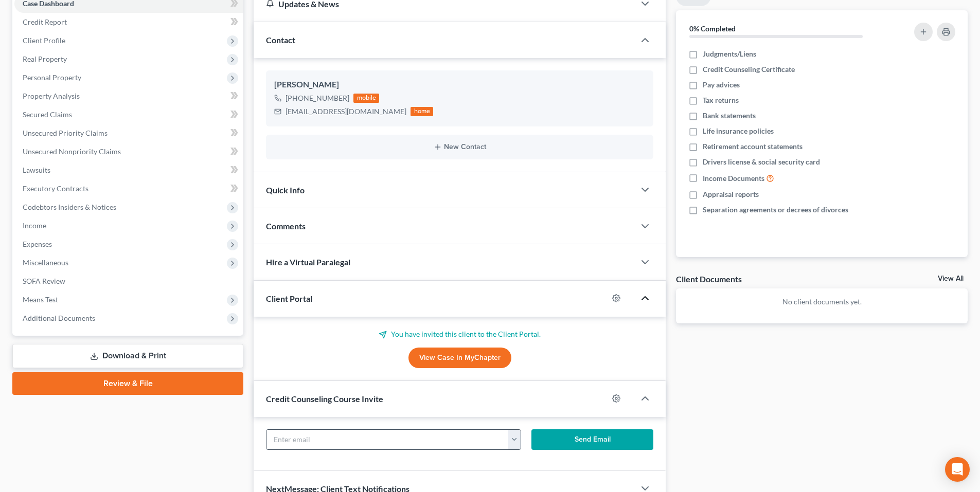  Describe the element at coordinates (128, 22) in the screenshot. I see `a: Credit Report` at that location.